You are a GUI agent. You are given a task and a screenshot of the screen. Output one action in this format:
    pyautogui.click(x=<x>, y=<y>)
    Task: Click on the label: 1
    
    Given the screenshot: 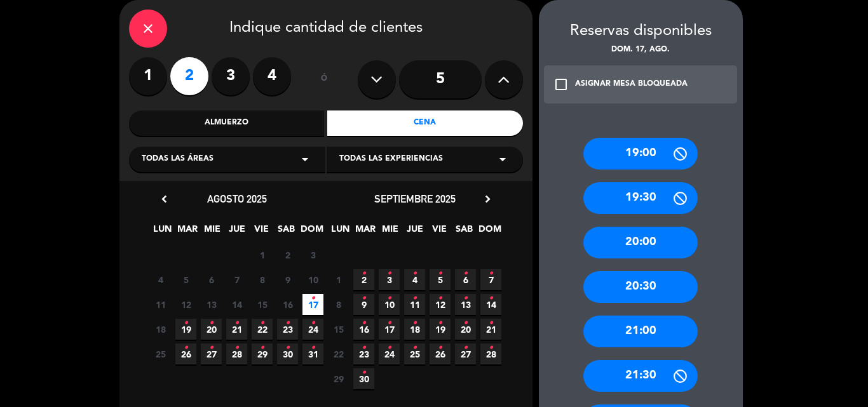 What is the action you would take?
    pyautogui.click(x=148, y=76)
    